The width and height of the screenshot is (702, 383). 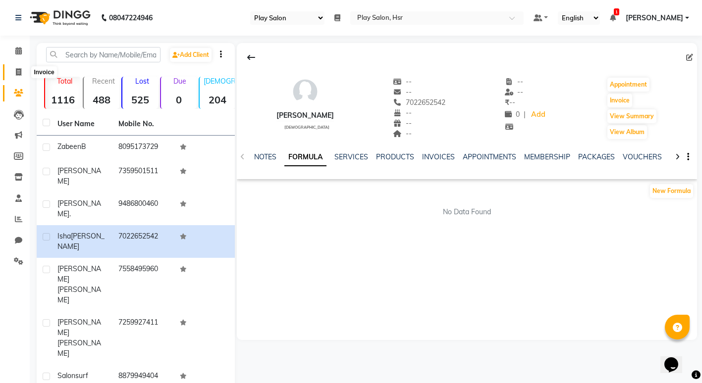 I want to click on a: PACKAGES, so click(x=596, y=157).